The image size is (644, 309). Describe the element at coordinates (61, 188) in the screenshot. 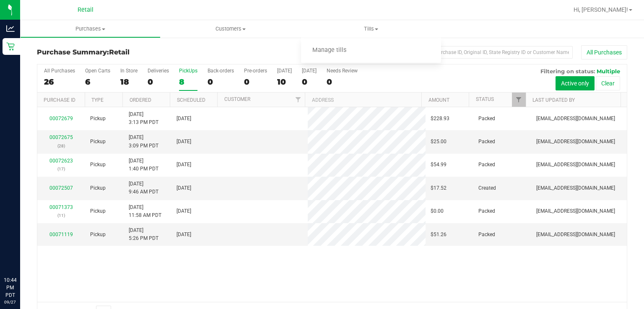

I see `a: 00072507` at that location.